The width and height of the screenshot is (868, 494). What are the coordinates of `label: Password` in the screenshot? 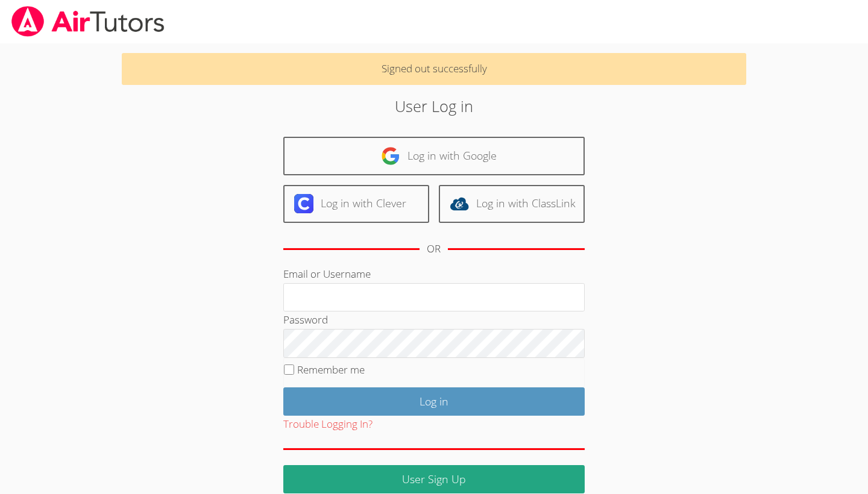 It's located at (306, 320).